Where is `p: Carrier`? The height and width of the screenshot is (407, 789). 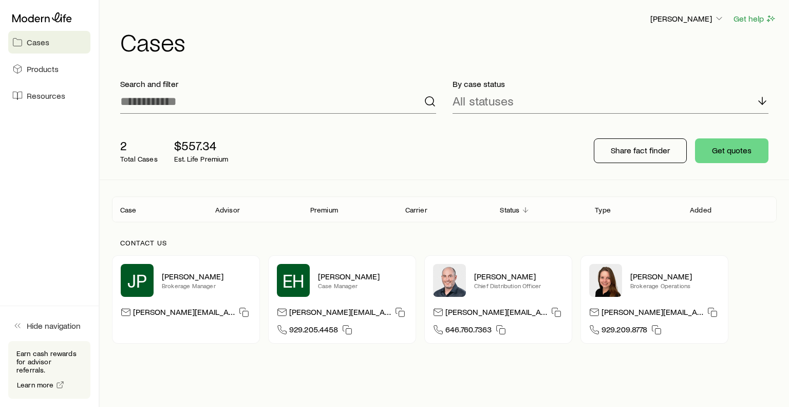 p: Carrier is located at coordinates (416, 210).